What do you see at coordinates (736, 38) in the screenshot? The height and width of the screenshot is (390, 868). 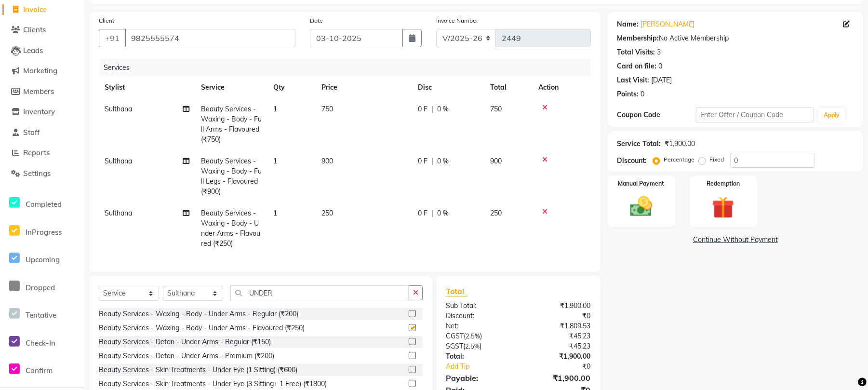 I see `div: No Active Membership` at bounding box center [736, 38].